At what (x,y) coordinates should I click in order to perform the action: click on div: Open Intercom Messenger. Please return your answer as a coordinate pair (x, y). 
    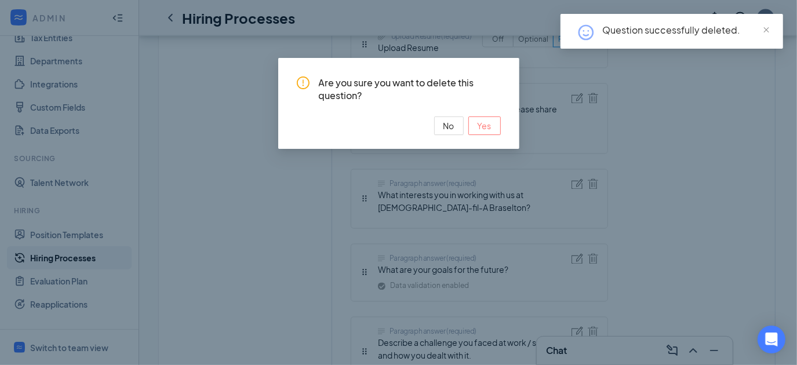
    Looking at the image, I should click on (772, 340).